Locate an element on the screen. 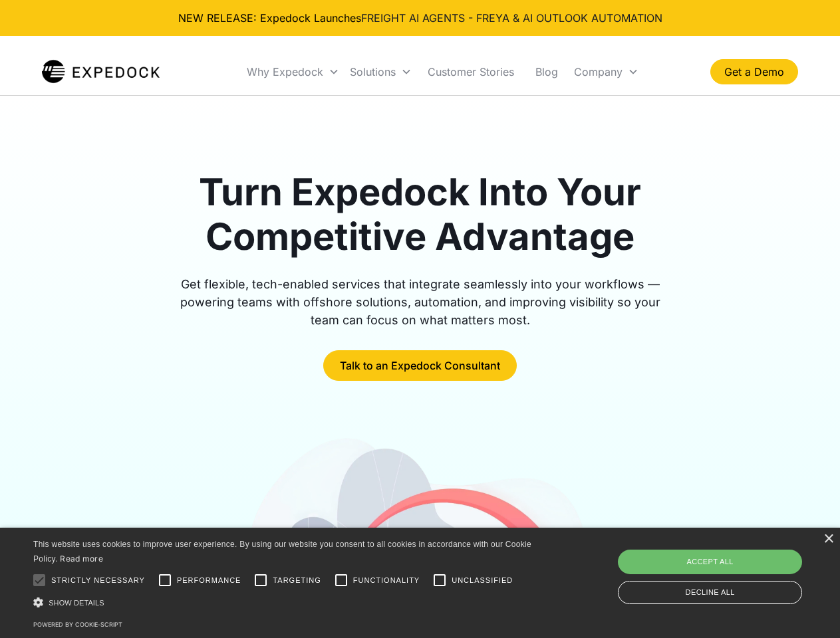  a: Talk to an Expedock Consultant is located at coordinates (420, 366).